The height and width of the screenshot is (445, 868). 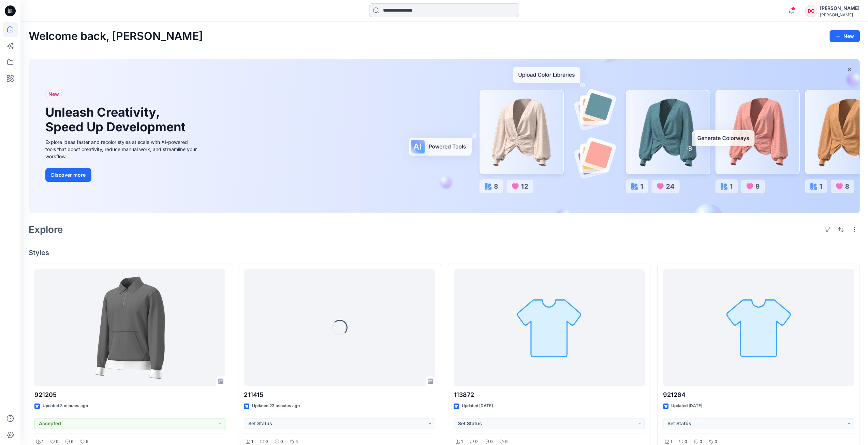 I want to click on h2: Explore, so click(x=45, y=229).